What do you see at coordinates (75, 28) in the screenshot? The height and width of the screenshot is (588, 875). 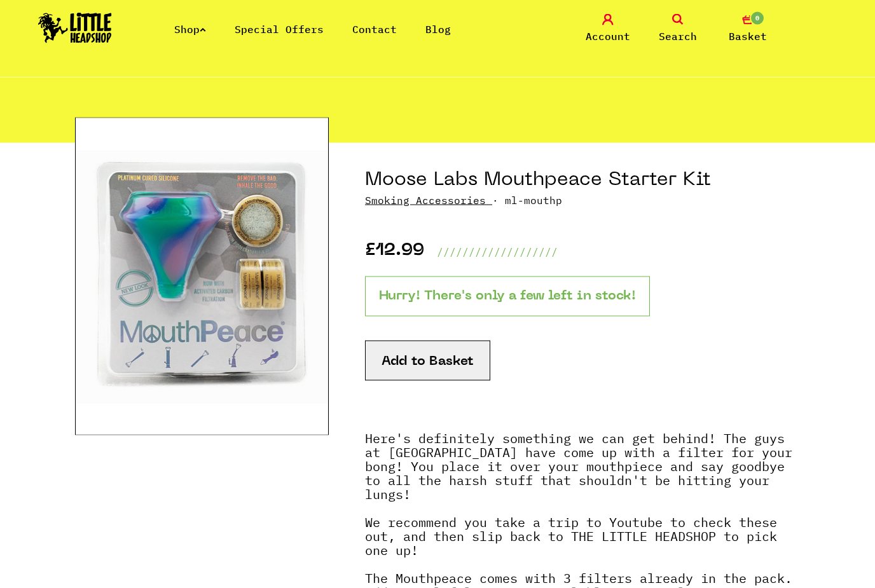 I see `img: Little Head Shop Logo` at bounding box center [75, 28].